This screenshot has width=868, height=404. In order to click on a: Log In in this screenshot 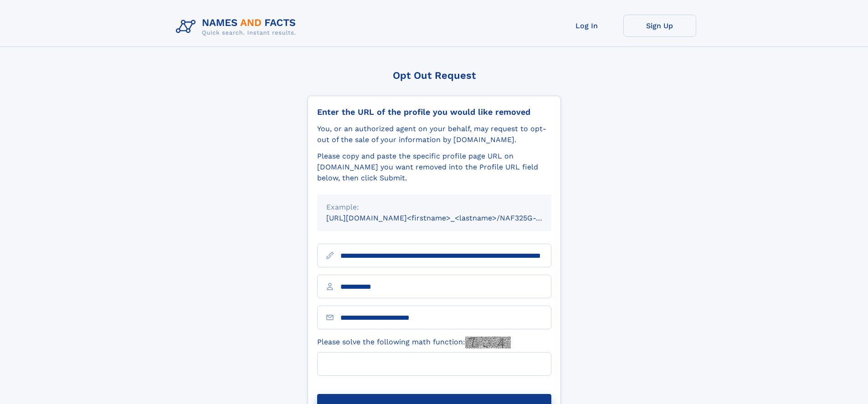, I will do `click(587, 25)`.